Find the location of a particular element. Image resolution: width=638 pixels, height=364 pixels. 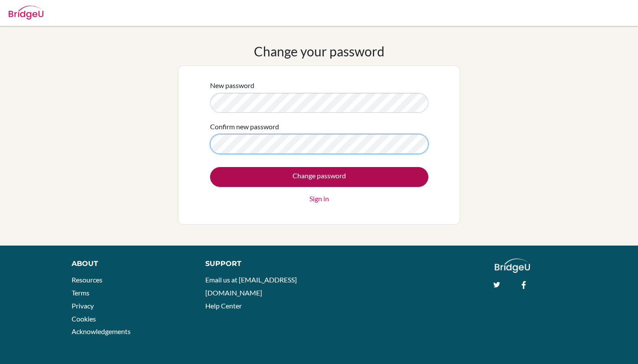

div: Support is located at coordinates (258, 264).